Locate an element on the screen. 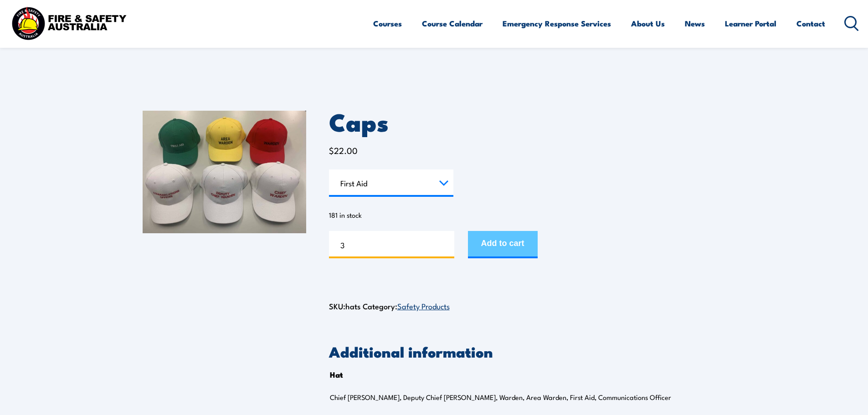  a: Learner Portal is located at coordinates (751, 23).